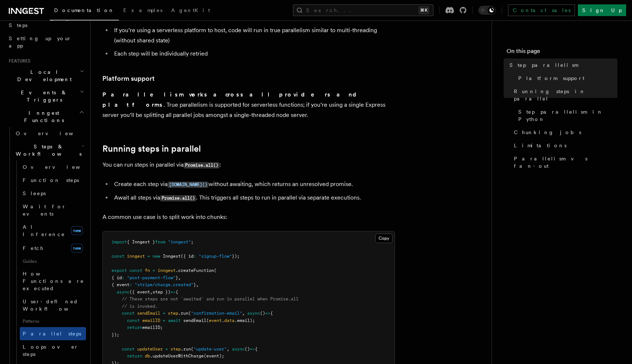 Image resolution: width=632 pixels, height=364 pixels. I want to click on button: Local Development, so click(46, 76).